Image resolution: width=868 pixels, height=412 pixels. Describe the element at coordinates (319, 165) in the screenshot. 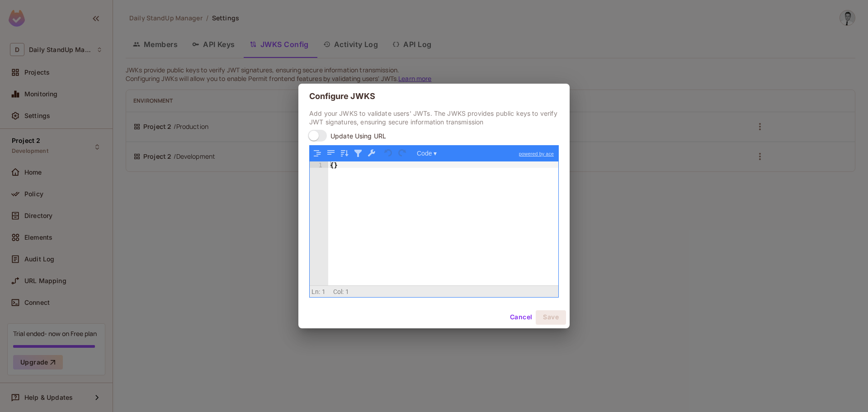

I see `div: 1` at that location.